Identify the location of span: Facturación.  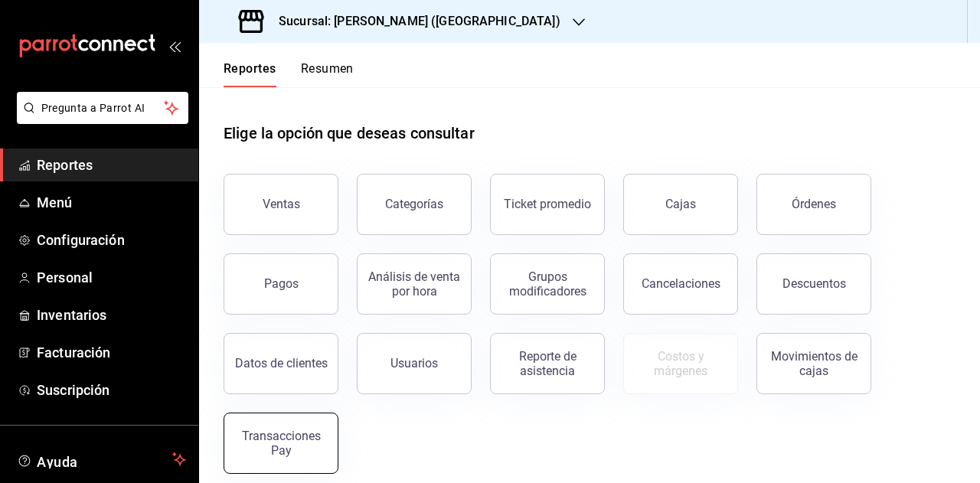
(111, 352).